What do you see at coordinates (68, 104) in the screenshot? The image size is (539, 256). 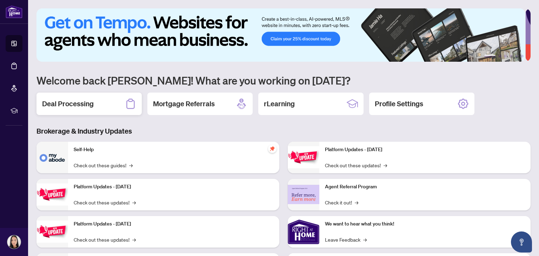 I see `h2: Deal Processing` at bounding box center [68, 104].